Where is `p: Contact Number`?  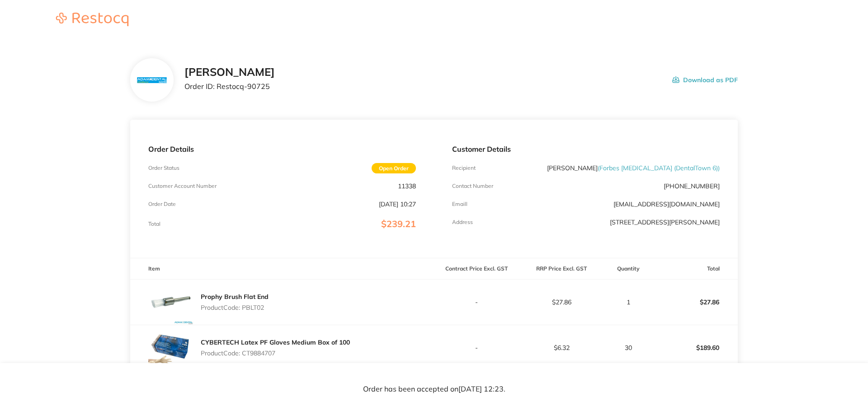 p: Contact Number is located at coordinates (472, 186).